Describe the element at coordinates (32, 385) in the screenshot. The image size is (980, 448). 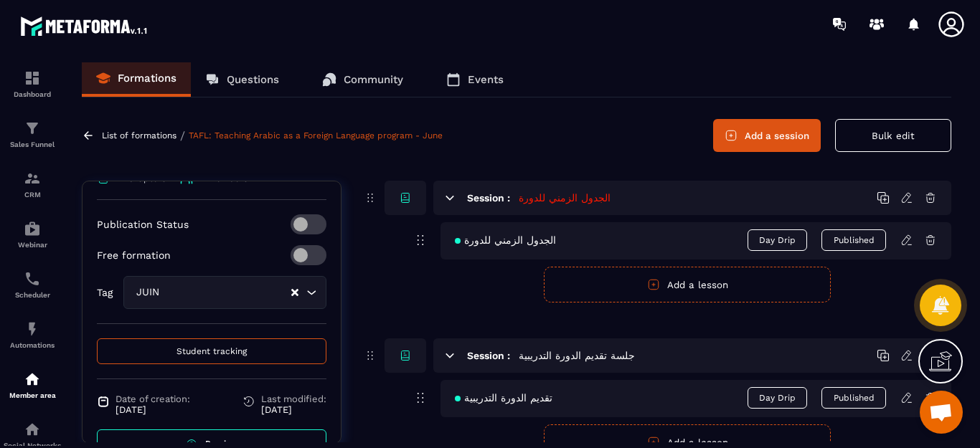
I see `a: automationsautomationsMember area` at that location.